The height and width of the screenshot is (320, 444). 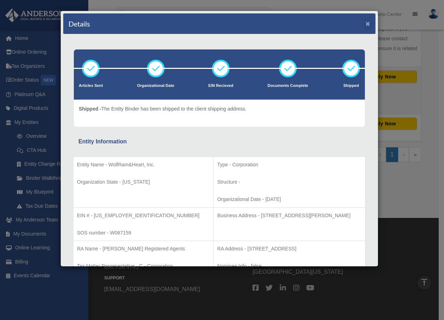 What do you see at coordinates (289, 165) in the screenshot?
I see `p: Type - Corporation` at bounding box center [289, 165].